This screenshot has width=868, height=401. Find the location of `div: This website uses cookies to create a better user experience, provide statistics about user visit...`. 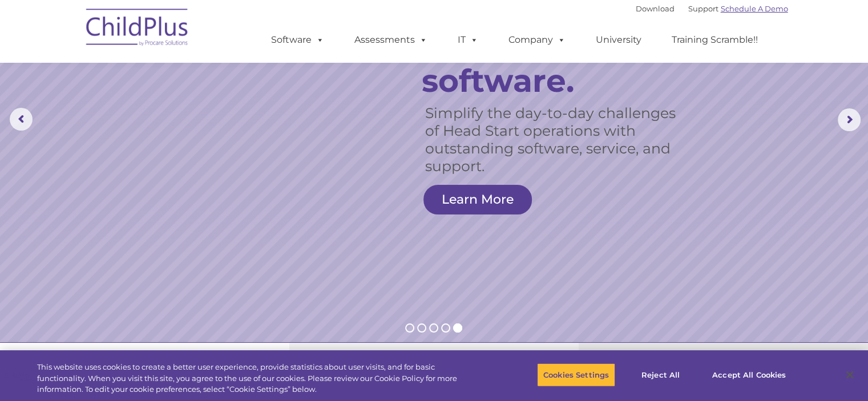

div: This website uses cookies to create a better user experience, provide statistics about user visit... is located at coordinates (257, 379).